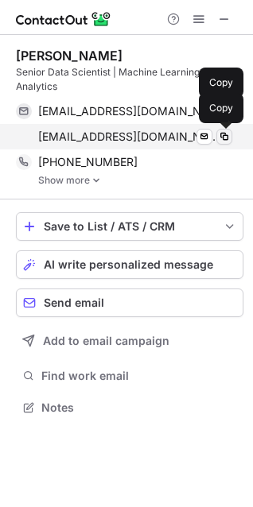 The height and width of the screenshot is (507, 253). What do you see at coordinates (130, 303) in the screenshot?
I see `button: Send email` at bounding box center [130, 303].